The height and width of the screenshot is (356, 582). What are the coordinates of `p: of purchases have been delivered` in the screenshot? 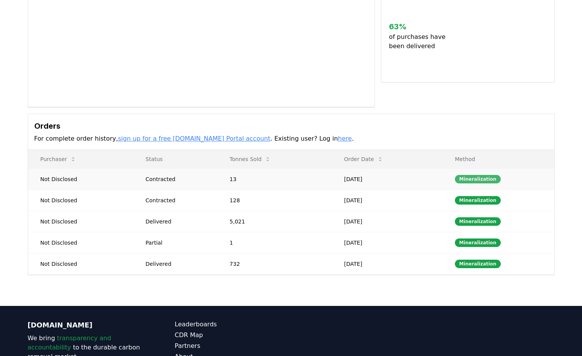 It's located at (420, 42).